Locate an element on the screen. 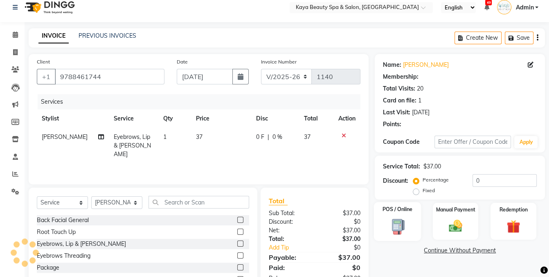  input: Enter Offer / Coupon Code is located at coordinates (473, 142).